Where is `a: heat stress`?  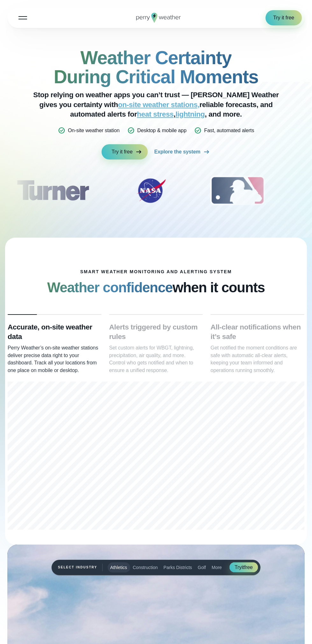
a: heat stress is located at coordinates (155, 114).